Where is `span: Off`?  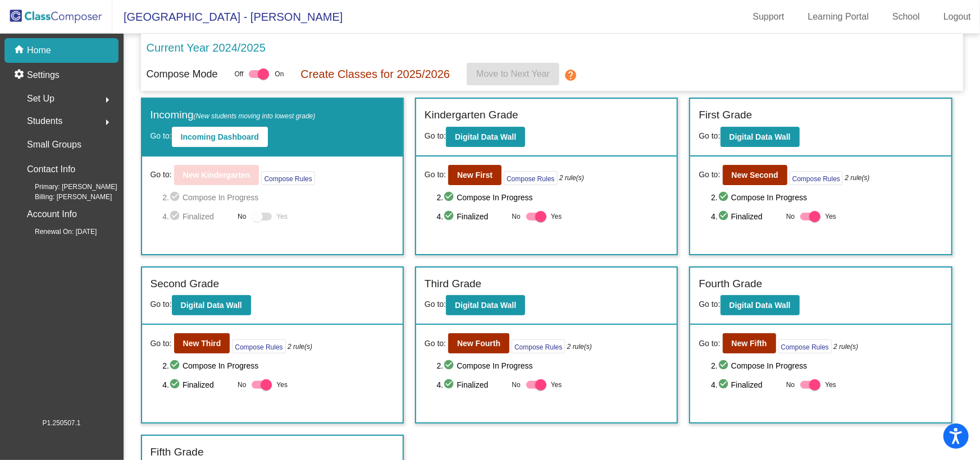 span: Off is located at coordinates (239, 74).